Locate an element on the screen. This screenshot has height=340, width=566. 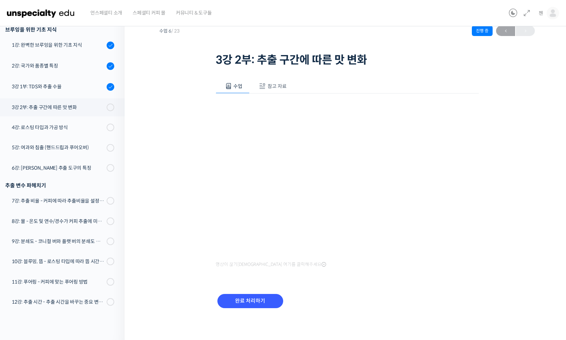
div: 추출 변수 파헤치기 is located at coordinates (60, 185).